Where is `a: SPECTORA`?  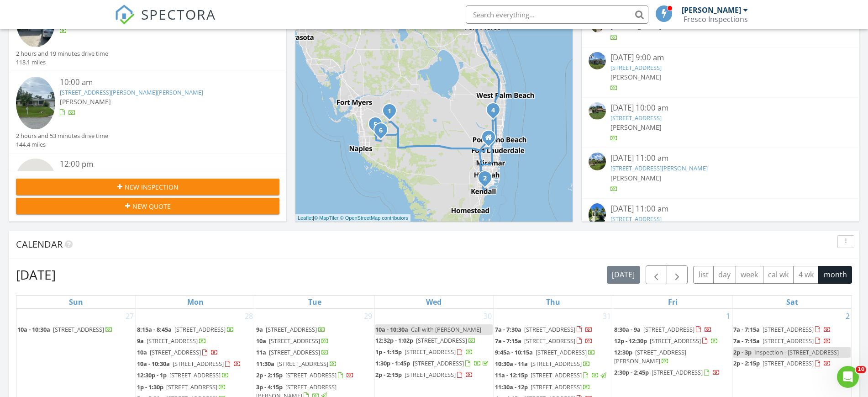 a: SPECTORA is located at coordinates (166, 22).